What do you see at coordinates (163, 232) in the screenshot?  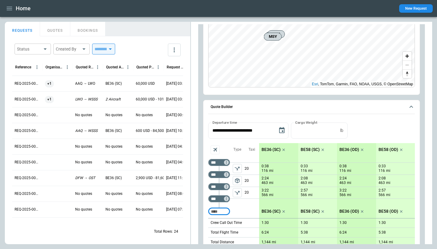 I see `p: Total Rows:` at bounding box center [163, 232].